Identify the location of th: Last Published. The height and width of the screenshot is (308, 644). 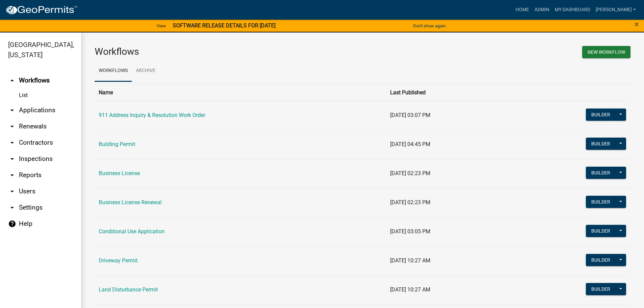
(446, 92).